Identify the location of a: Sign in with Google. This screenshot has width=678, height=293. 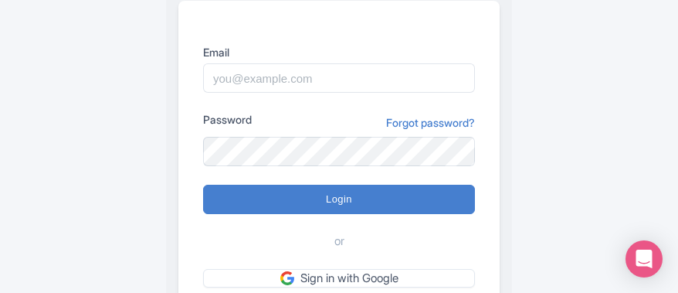
(339, 278).